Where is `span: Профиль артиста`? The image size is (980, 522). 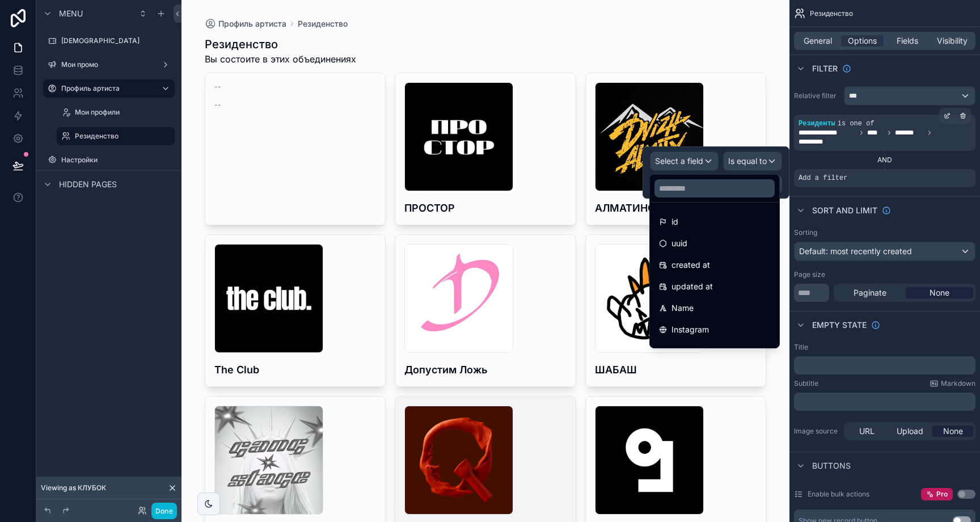
span: Профиль артиста is located at coordinates (252, 24).